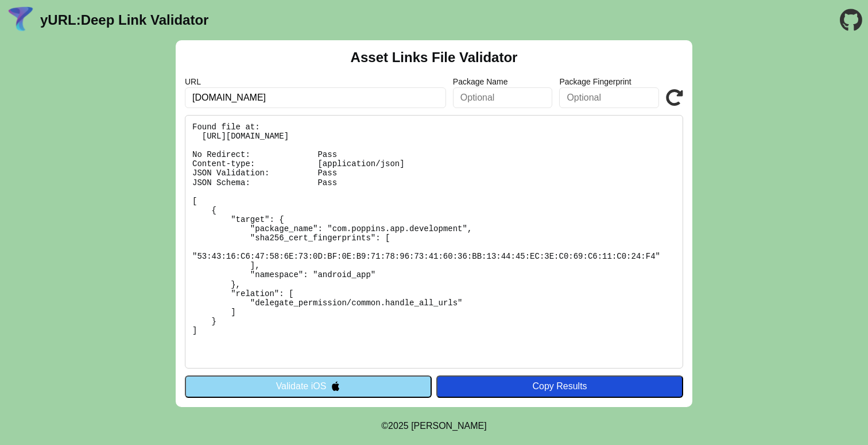  I want to click on img: yURL Logo, so click(20, 20).